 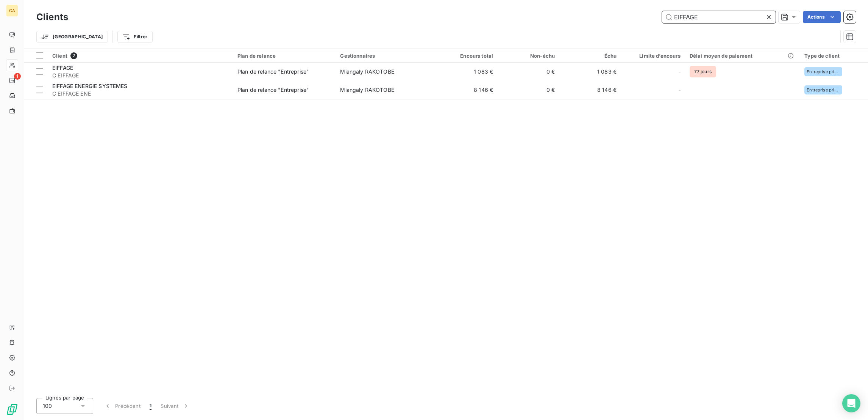 What do you see at coordinates (60, 55) in the screenshot?
I see `span: Client` at bounding box center [60, 55].